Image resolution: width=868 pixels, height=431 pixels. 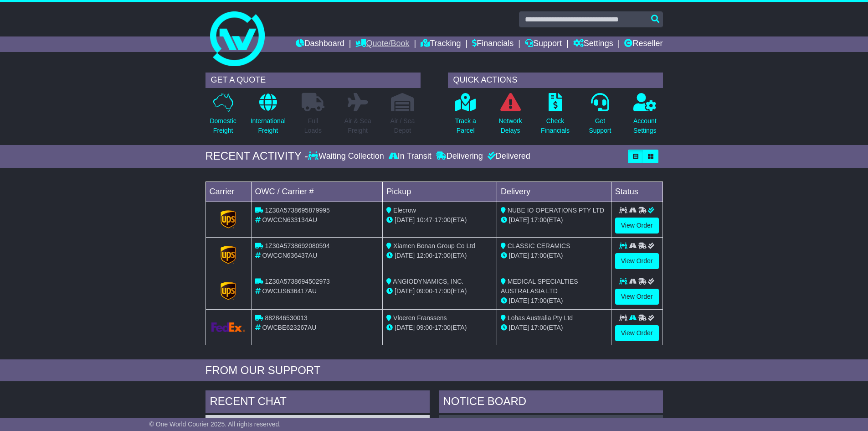 I want to click on div: NOTICE BOARD, so click(x=551, y=402).